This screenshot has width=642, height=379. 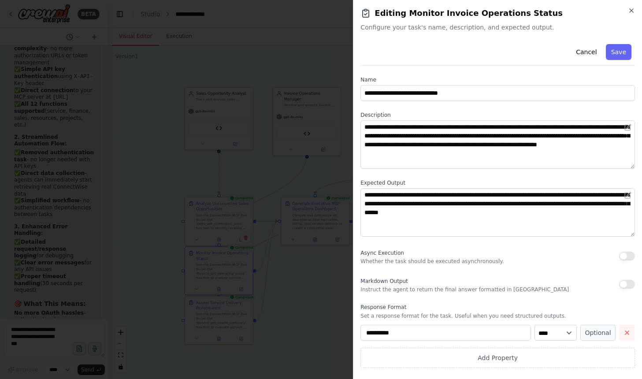 What do you see at coordinates (498, 13) in the screenshot?
I see `h2: Editing Monitor Invoice Operations Status` at bounding box center [498, 13].